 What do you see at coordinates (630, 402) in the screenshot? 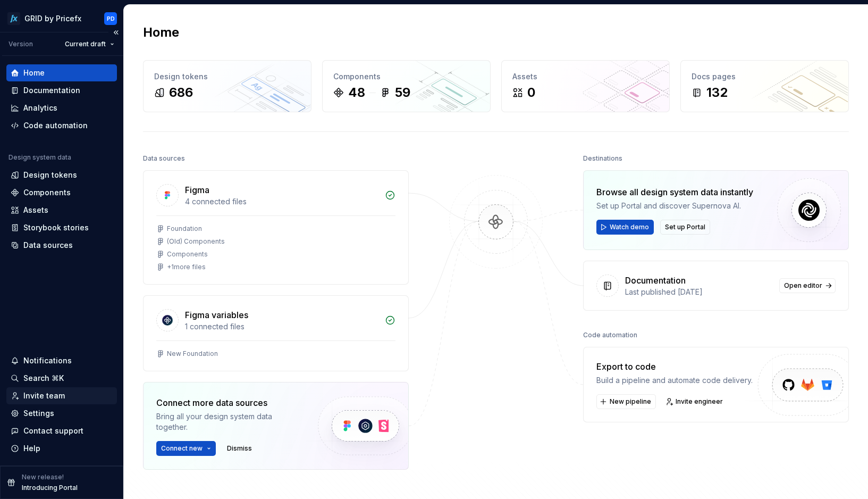
I see `span: New pipeline` at bounding box center [630, 402].